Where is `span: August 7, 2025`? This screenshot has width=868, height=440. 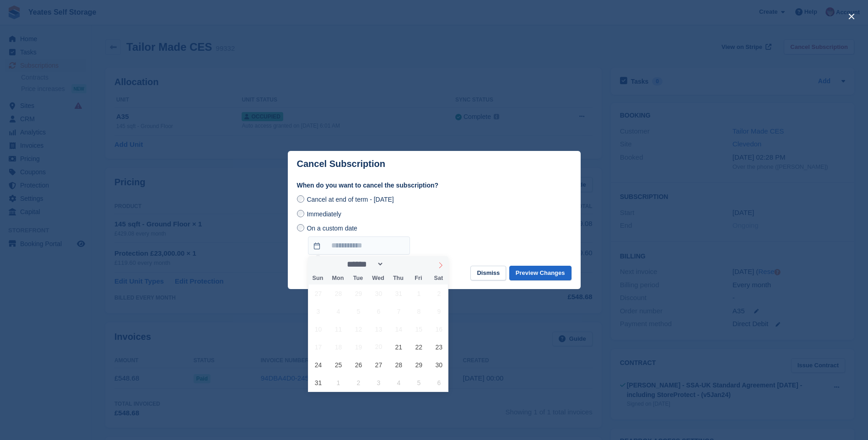 span: August 7, 2025 is located at coordinates (399, 311).